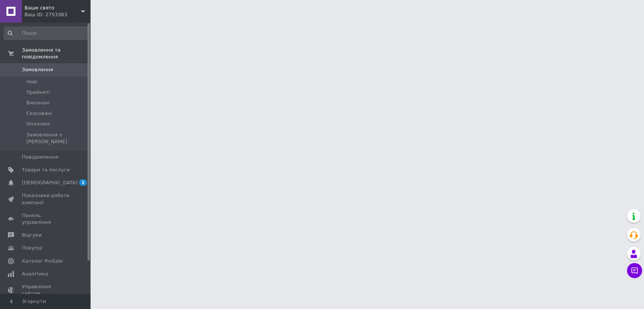 The height and width of the screenshot is (309, 644). Describe the element at coordinates (40, 157) in the screenshot. I see `span: Повідомлення` at that location.